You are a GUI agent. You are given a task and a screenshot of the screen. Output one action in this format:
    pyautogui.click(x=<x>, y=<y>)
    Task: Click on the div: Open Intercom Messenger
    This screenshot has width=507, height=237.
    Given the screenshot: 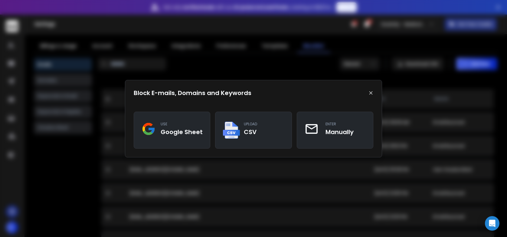 What is the action you would take?
    pyautogui.click(x=492, y=223)
    